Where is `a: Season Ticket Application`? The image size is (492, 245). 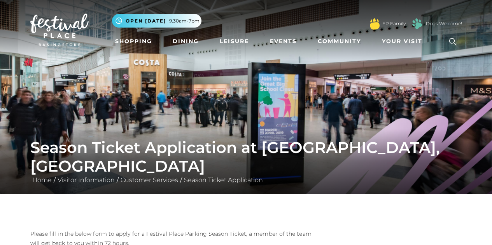 a: Season Ticket Application is located at coordinates (223, 180).